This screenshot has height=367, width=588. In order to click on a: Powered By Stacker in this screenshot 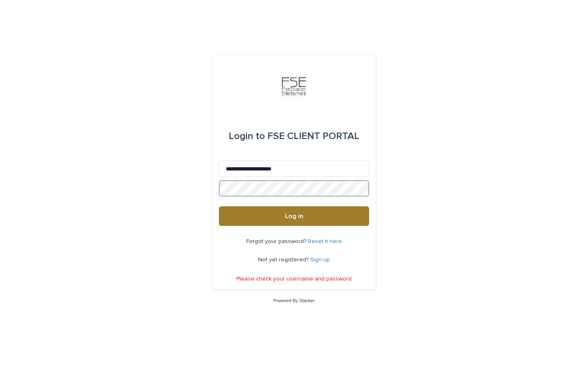, I will do `click(294, 300)`.